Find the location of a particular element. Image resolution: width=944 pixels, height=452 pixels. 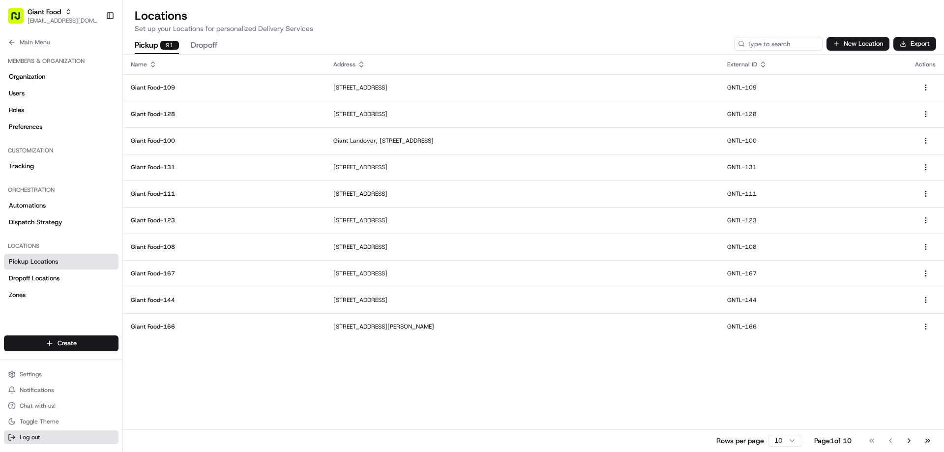

a: Zones is located at coordinates (61, 295).